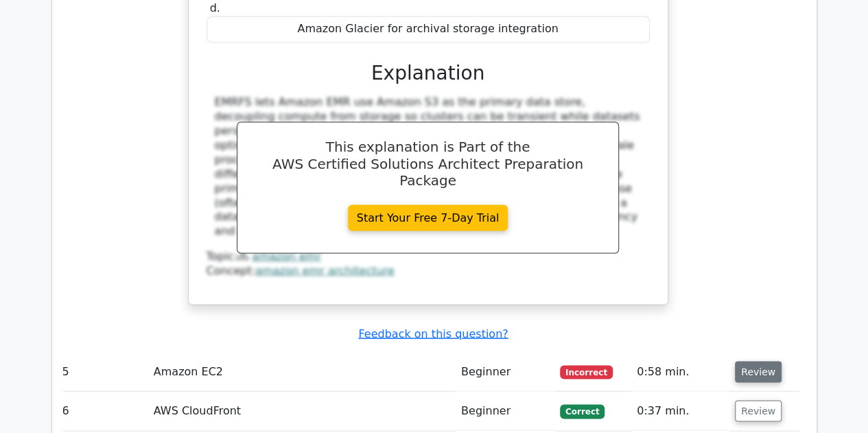  What do you see at coordinates (102, 411) in the screenshot?
I see `td: 6` at bounding box center [102, 411].